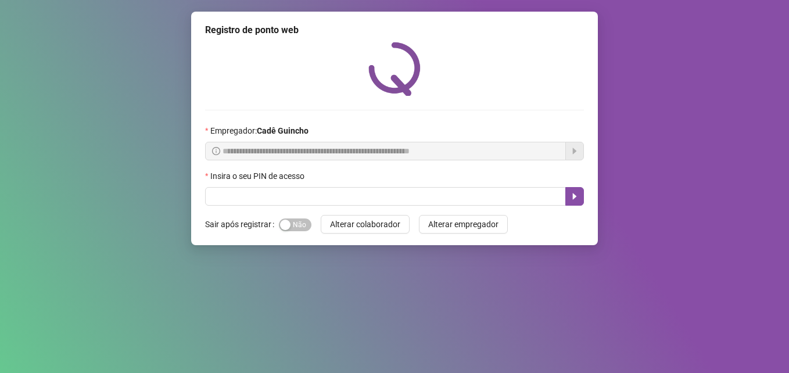 This screenshot has height=373, width=789. I want to click on span: Alterar colaborador, so click(365, 224).